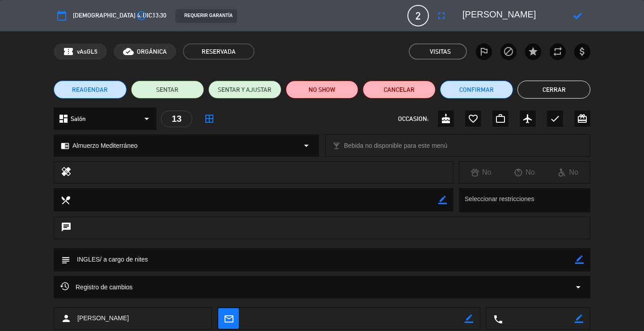  Describe the element at coordinates (90, 90) in the screenshot. I see `span: REAGENDAR` at that location.